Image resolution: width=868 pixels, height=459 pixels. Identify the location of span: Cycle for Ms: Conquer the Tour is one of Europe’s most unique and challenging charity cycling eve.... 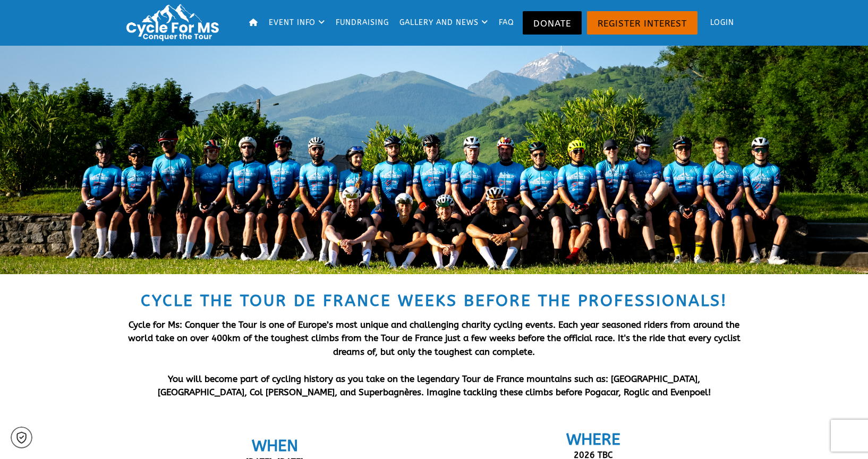
(434, 338).